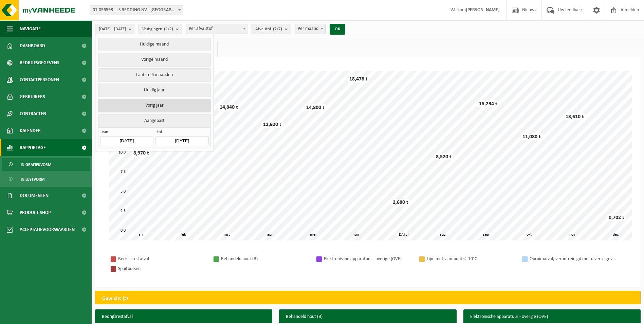 This screenshot has width=644, height=324. I want to click on button: OK, so click(338, 29).